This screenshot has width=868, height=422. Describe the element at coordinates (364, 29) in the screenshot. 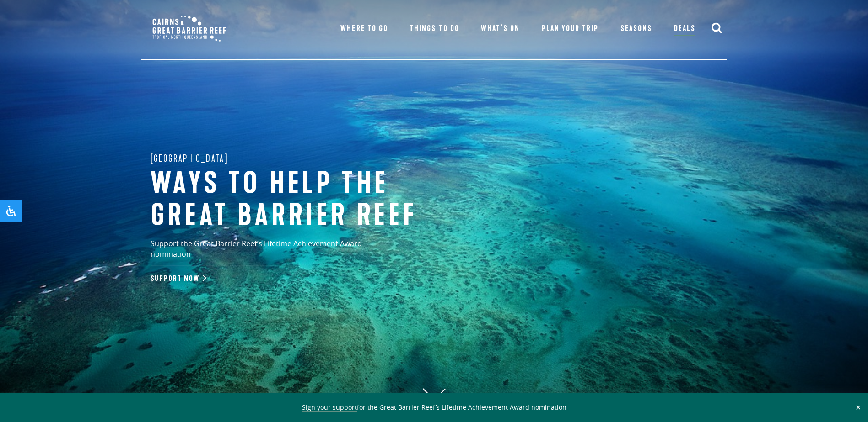

I see `a: Where To Go` at that location.